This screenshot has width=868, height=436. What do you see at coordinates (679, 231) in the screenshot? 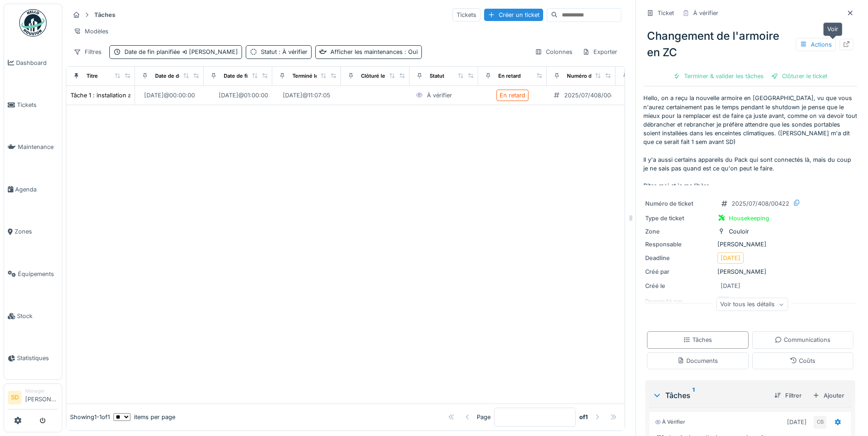
I see `div: Zone` at bounding box center [679, 231].